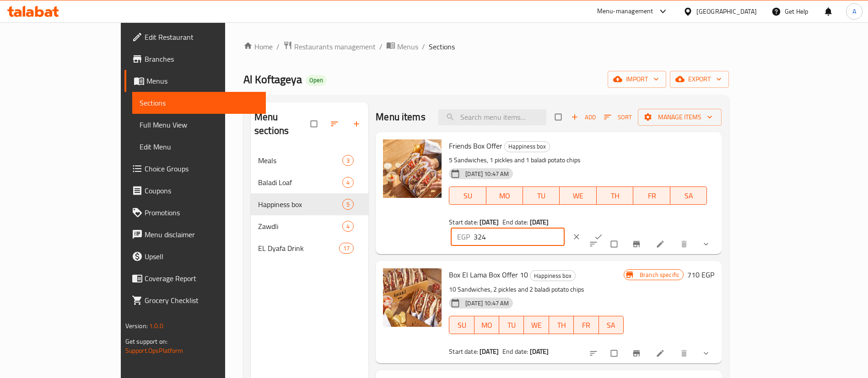 The image size is (868, 378). Describe the element at coordinates (661, 353) in the screenshot. I see `a: Edit menu item` at that location.